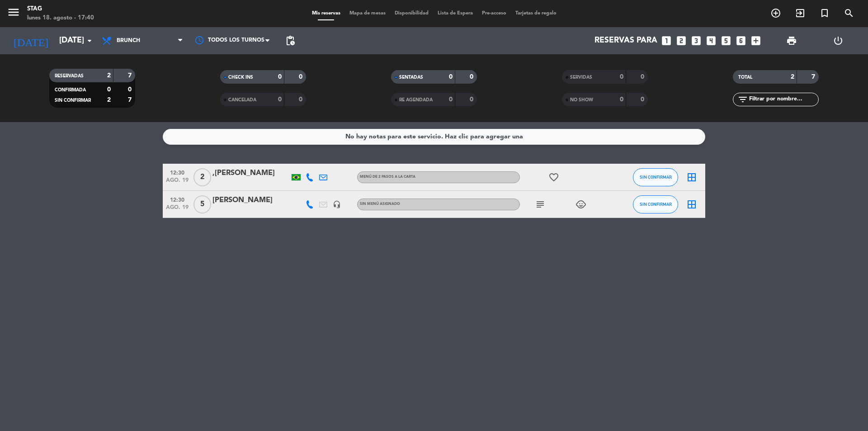 The width and height of the screenshot is (868, 431). I want to click on input: Filtrar por nombre..., so click(783, 100).